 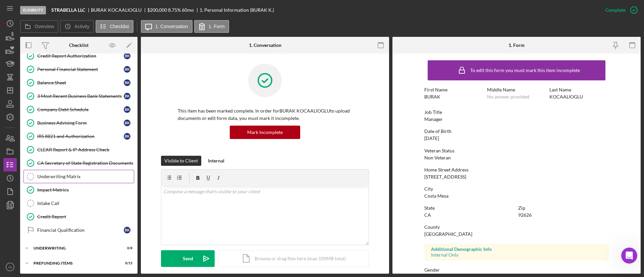 What do you see at coordinates (516, 270) in the screenshot?
I see `div: Gender` at bounding box center [516, 270].